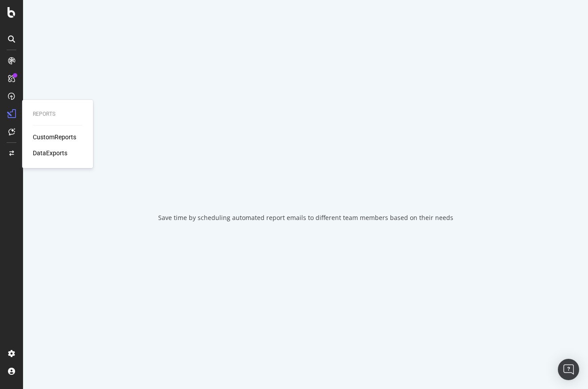 The width and height of the screenshot is (588, 389). Describe the element at coordinates (306, 218) in the screenshot. I see `div: Save time by scheduling automated report emails to different team members based on their needs` at that location.